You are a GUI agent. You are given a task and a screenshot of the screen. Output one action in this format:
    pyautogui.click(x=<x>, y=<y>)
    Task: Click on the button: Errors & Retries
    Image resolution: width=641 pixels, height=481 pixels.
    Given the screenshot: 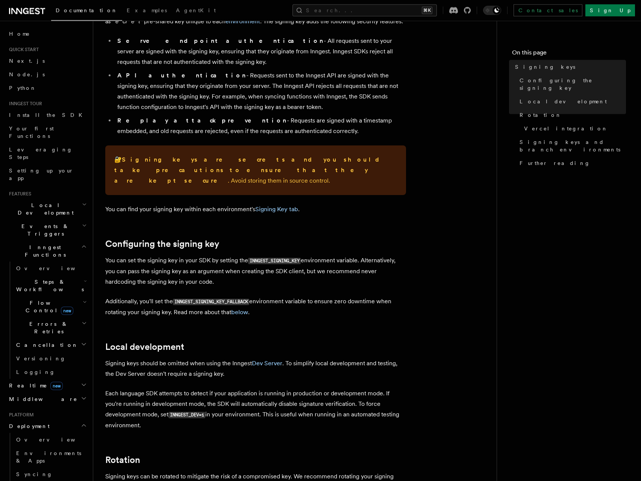 What is the action you would take?
    pyautogui.click(x=51, y=328)
    